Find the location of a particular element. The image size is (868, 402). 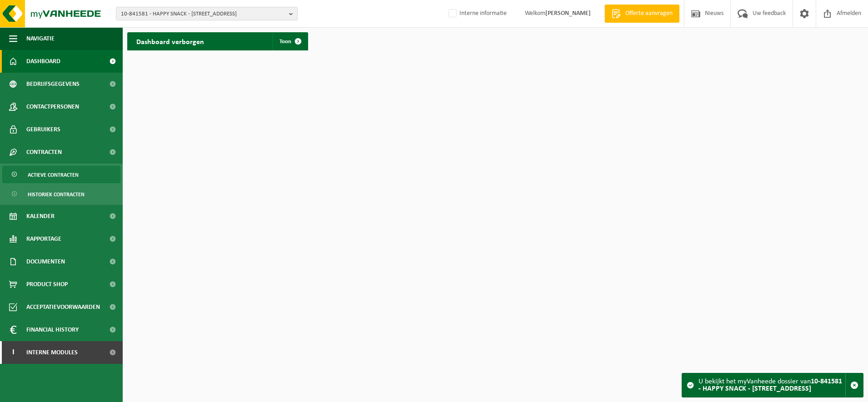

a: Offerte aanvragen is located at coordinates (641, 13).